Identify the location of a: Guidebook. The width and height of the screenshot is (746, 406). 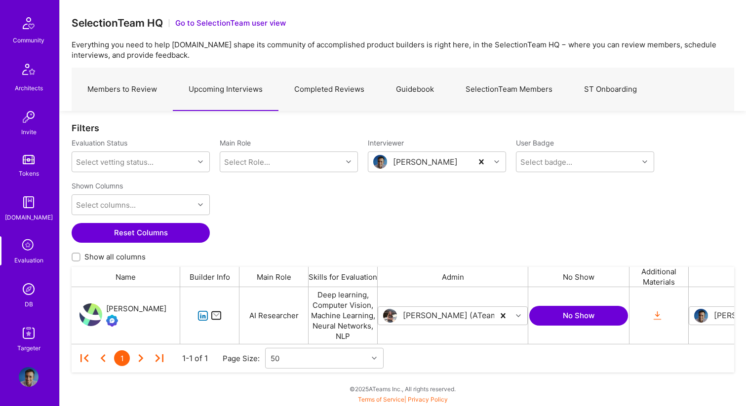
(415, 89).